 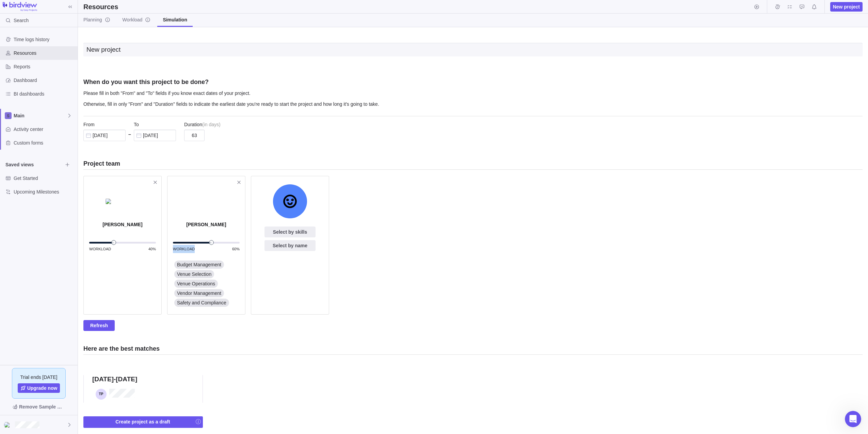 I want to click on span: Main, so click(x=40, y=116).